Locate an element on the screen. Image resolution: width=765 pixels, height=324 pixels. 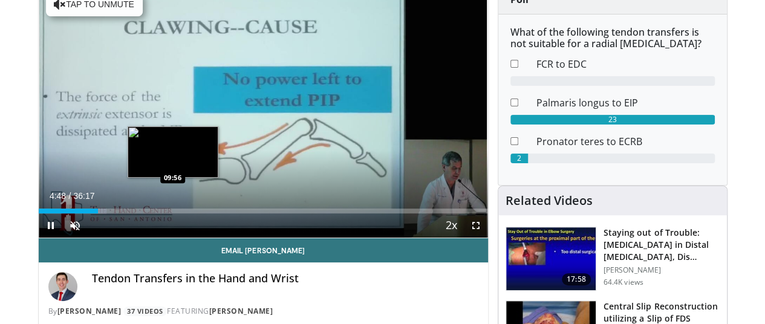
button: Playback Rate is located at coordinates (452, 226).